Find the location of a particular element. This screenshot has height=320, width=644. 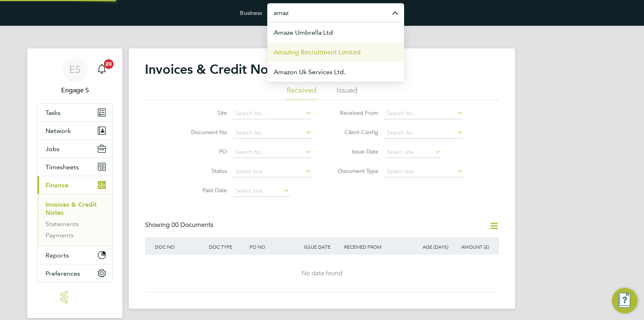

span: Amazon Uk Services Ltd. is located at coordinates (309, 73).